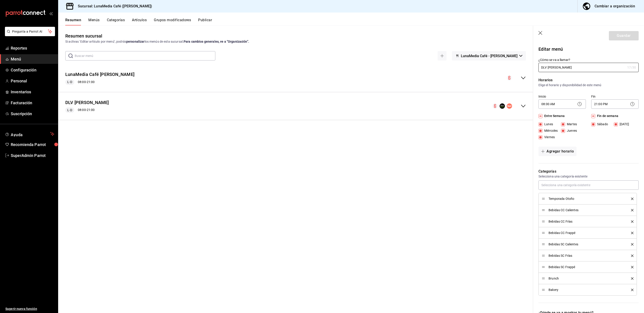 The width and height of the screenshot is (644, 313). What do you see at coordinates (32, 81) in the screenshot?
I see `span: Personal` at bounding box center [32, 81].